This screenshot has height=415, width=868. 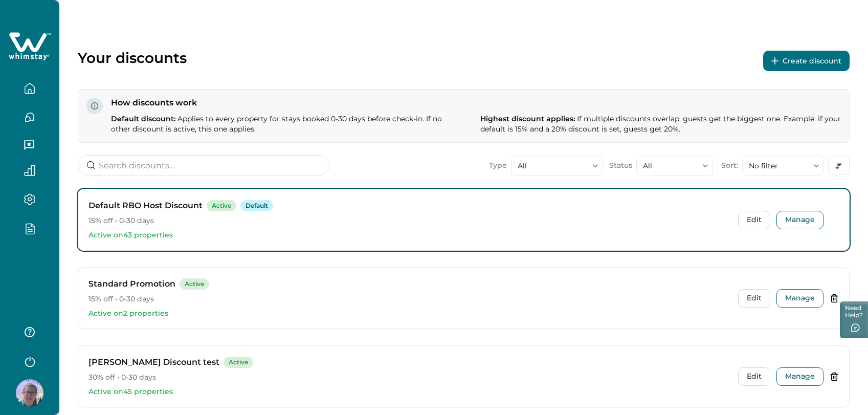 What do you see at coordinates (285, 124) in the screenshot?
I see `p: Default discount:` at bounding box center [285, 124].